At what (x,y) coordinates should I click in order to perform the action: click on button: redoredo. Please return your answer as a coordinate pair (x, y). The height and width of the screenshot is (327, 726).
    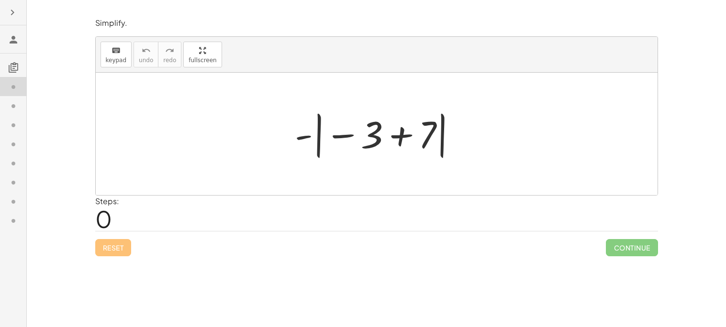
    Looking at the image, I should click on (169, 55).